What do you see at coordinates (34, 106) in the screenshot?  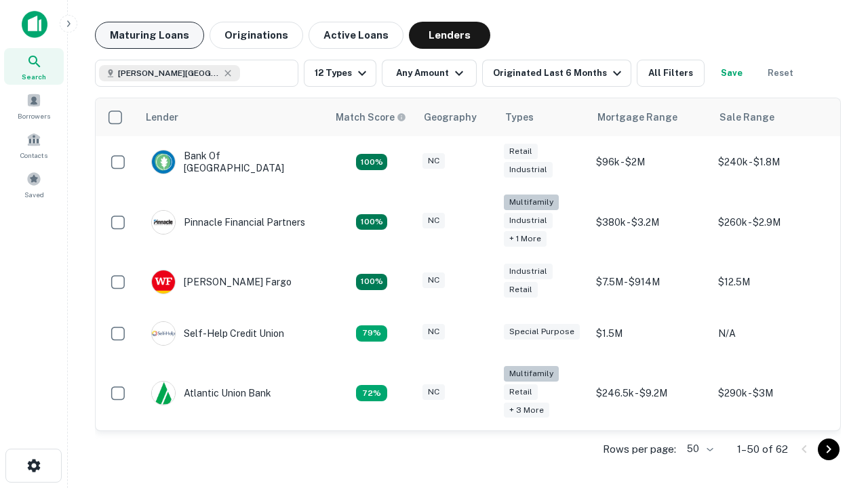 I see `div: Borrowers` at bounding box center [34, 106].